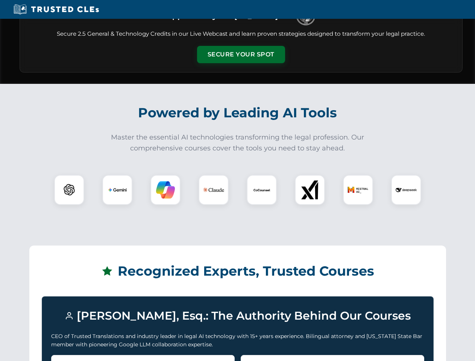 The width and height of the screenshot is (475, 361). What do you see at coordinates (241, 55) in the screenshot?
I see `button: Secure Your Spot` at bounding box center [241, 55].